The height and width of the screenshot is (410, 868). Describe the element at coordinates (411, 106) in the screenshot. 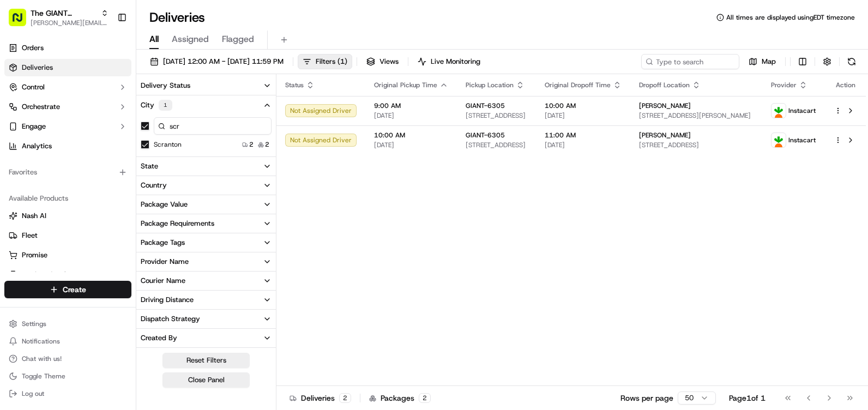

I see `span: 9:00 AM` at that location.